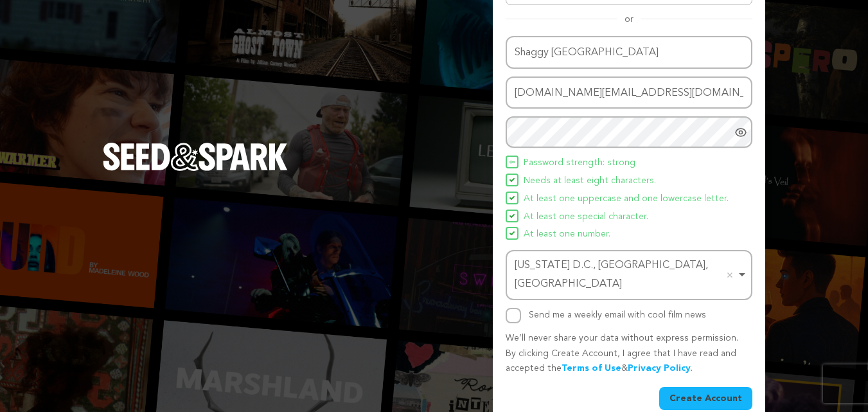  I want to click on input: Name, so click(629, 52).